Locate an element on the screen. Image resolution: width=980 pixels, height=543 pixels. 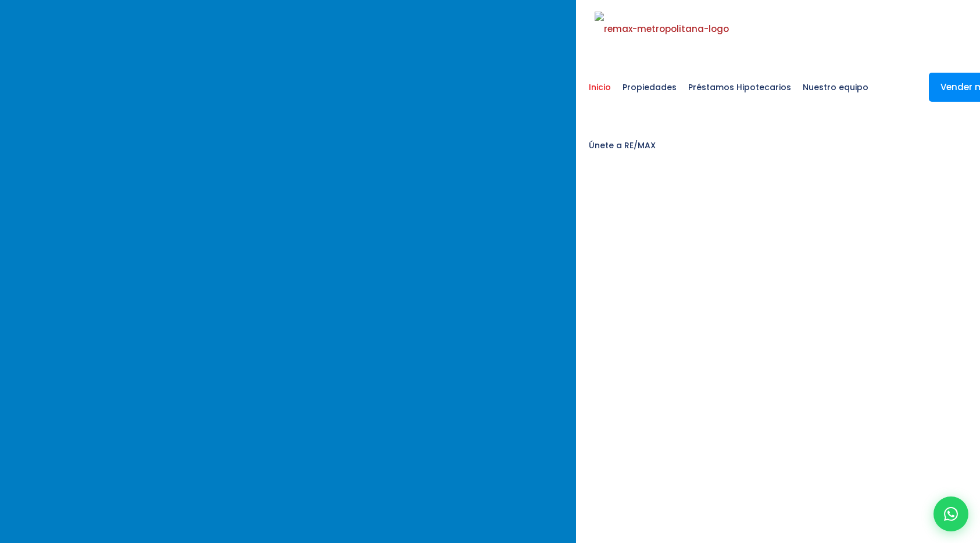
span: Propiedades is located at coordinates (649, 87).